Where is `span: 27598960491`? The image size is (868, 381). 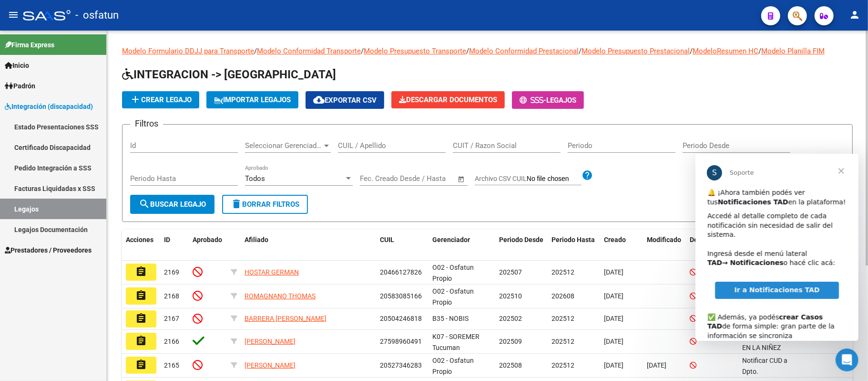
span: 27598960491 is located at coordinates (401, 341).